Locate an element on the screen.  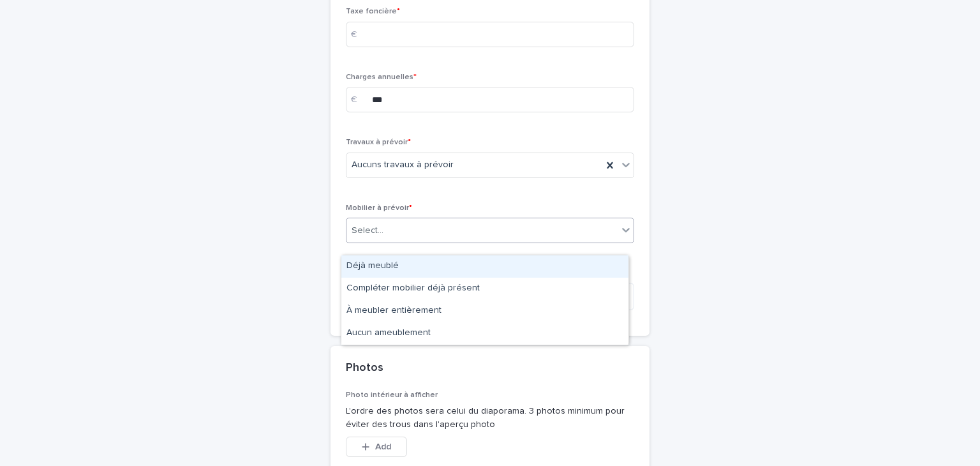
p: L'ordre des photos sera celui du diaporama. 3 photos minimum pour éviter des trous dans l'aperçu ... is located at coordinates (490, 418).